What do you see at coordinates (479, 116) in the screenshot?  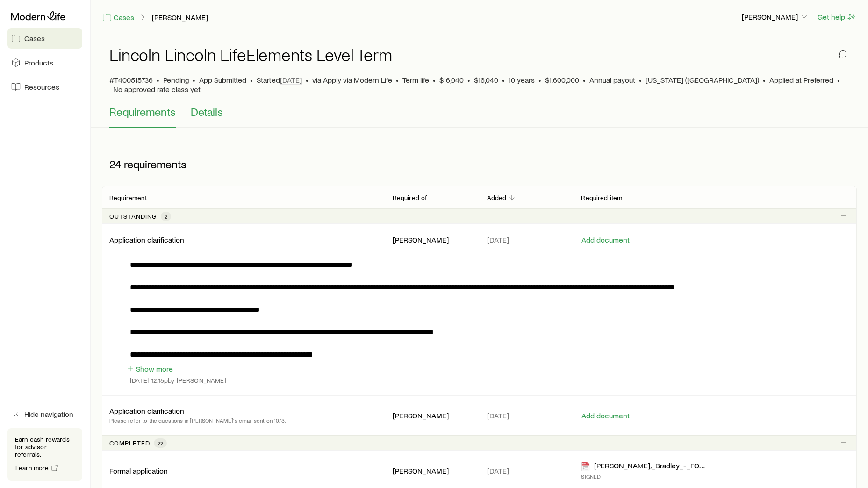 I see `div: Application details tabs` at bounding box center [479, 116].